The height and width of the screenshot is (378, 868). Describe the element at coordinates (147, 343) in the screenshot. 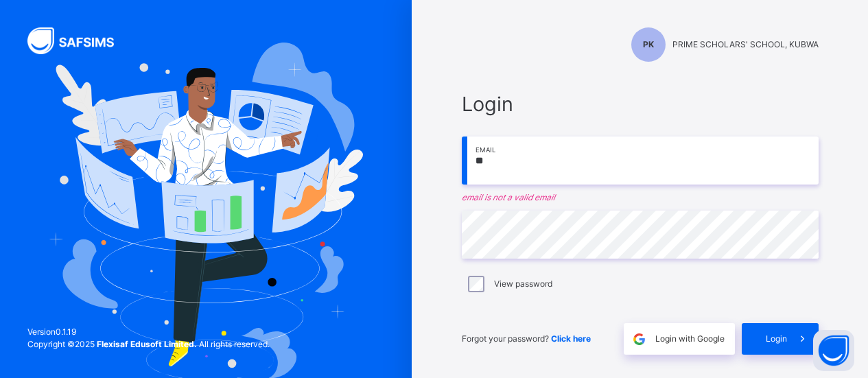

I see `strong: Flexisaf Edusoft Limited.` at that location.